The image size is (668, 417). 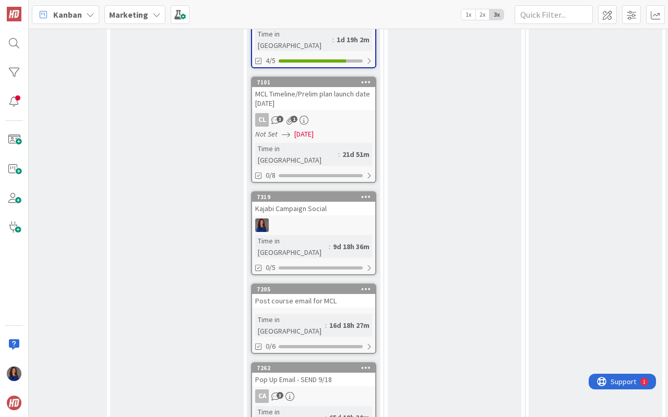 I want to click on span: 4/5, so click(x=270, y=61).